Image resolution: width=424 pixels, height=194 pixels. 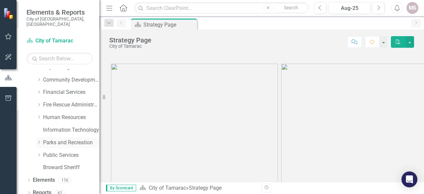 What do you see at coordinates (71, 155) in the screenshot?
I see `a: Public Services` at bounding box center [71, 155].